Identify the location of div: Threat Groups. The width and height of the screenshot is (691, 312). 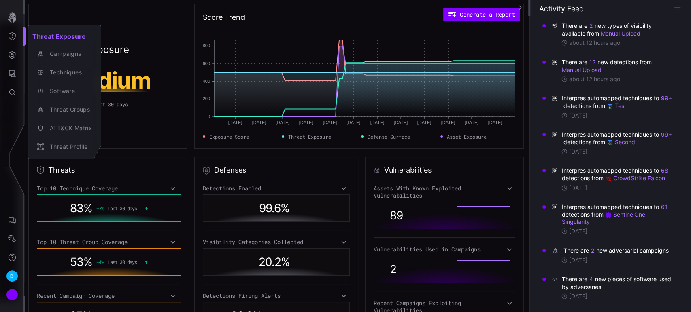
(69, 110).